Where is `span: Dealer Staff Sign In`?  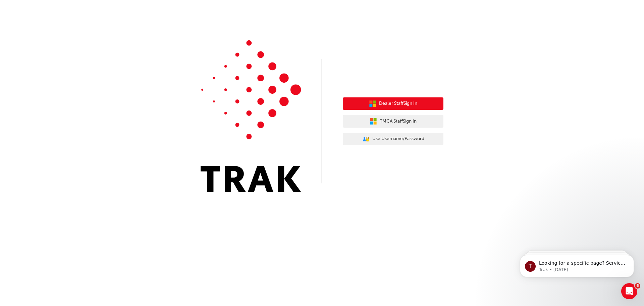
span: Dealer Staff Sign In is located at coordinates (399, 103).